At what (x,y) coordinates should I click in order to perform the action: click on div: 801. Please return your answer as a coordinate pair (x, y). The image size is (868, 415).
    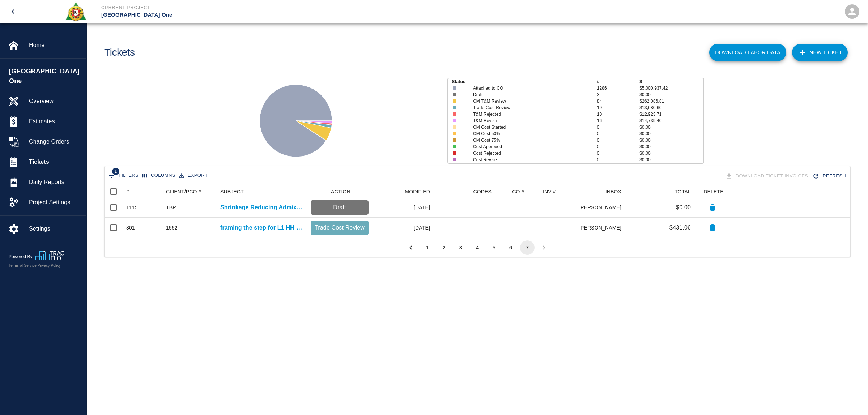
    Looking at the image, I should click on (130, 228).